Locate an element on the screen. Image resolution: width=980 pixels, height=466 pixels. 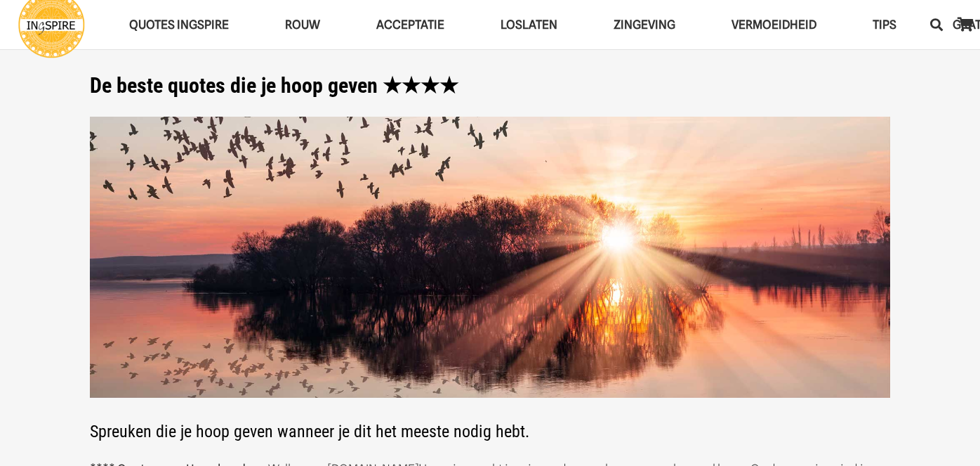
a: ZingevingZingeving Menu is located at coordinates (645, 25).